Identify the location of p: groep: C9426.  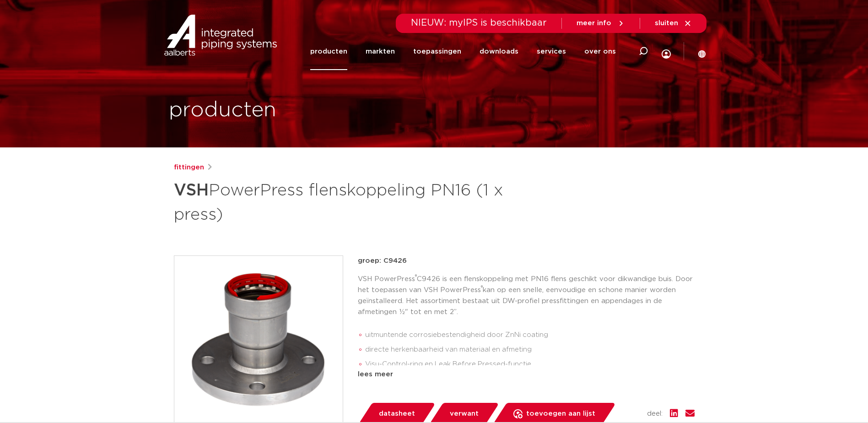
(527, 261).